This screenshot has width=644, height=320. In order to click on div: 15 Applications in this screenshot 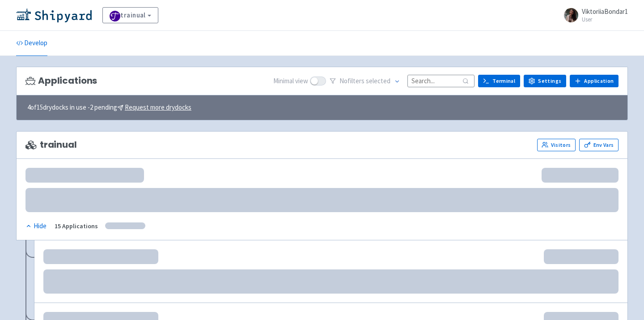, I will do `click(76, 226)`.